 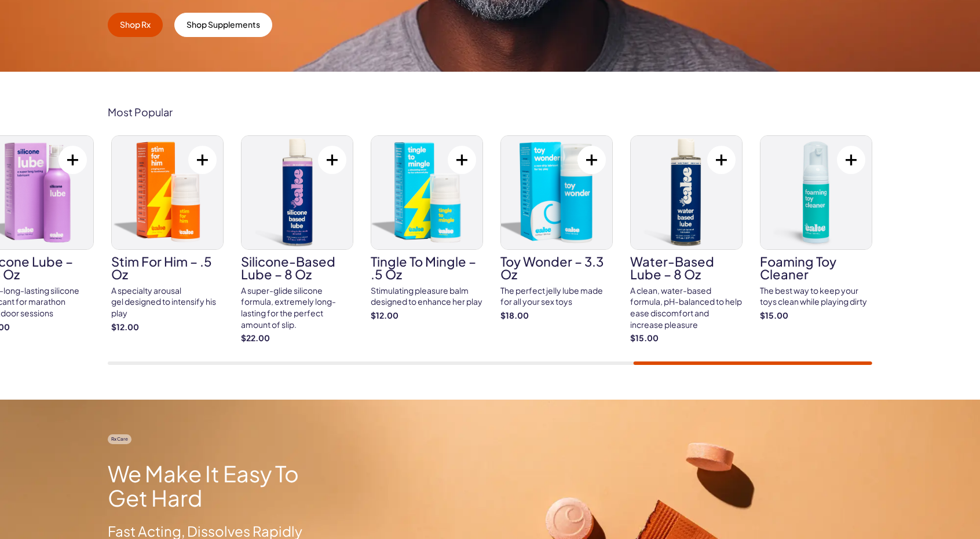 What do you see at coordinates (557, 296) in the screenshot?
I see `div: The perfect jelly lube made for all your sex toys` at bounding box center [557, 296].